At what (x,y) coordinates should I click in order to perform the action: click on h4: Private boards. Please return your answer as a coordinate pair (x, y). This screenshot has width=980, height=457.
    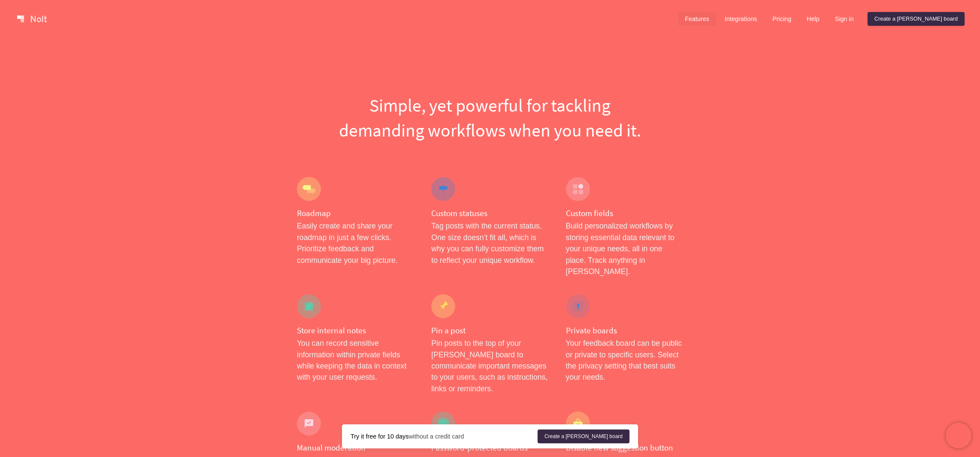
    Looking at the image, I should click on (624, 330).